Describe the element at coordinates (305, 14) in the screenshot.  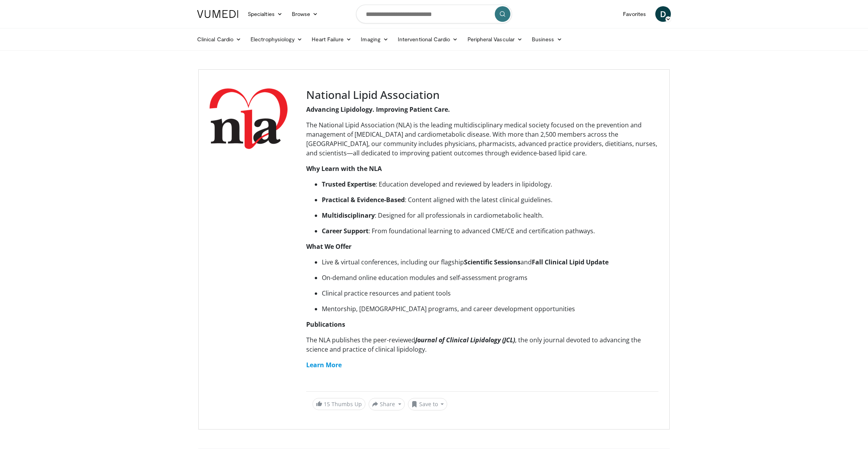
I see `a: Browse` at that location.